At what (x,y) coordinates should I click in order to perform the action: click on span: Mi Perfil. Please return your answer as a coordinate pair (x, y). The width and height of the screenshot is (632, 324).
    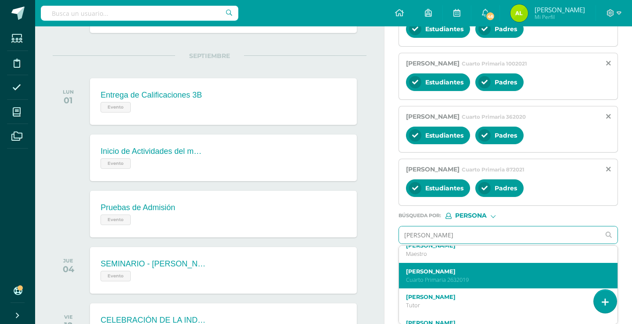
    Looking at the image, I should click on (560, 17).